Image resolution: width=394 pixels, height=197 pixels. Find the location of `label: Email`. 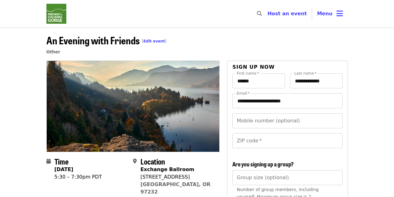

label: Email is located at coordinates (244, 93).